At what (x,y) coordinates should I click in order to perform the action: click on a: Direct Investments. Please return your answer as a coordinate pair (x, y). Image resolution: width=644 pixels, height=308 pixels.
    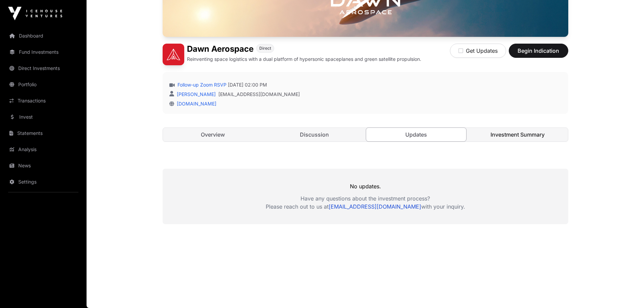
    Looking at the image, I should click on (43, 68).